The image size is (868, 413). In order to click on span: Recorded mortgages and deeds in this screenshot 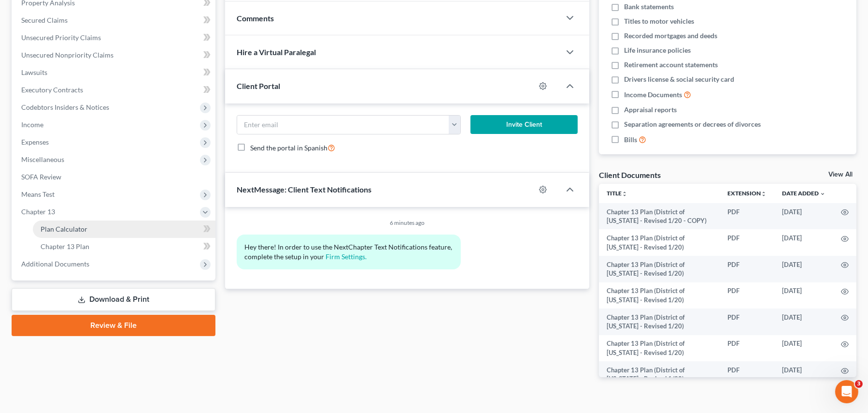, I will do `click(670, 36)`.